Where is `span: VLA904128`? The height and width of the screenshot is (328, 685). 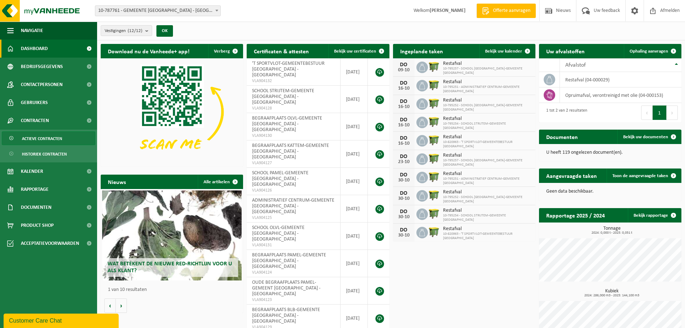
span: VLA904128 is located at coordinates (293, 108).